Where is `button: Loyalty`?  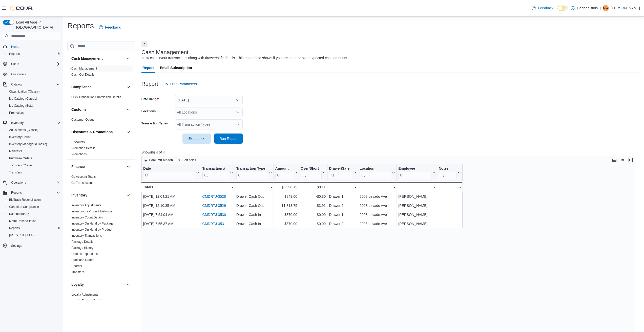
button: Loyalty is located at coordinates (97, 284).